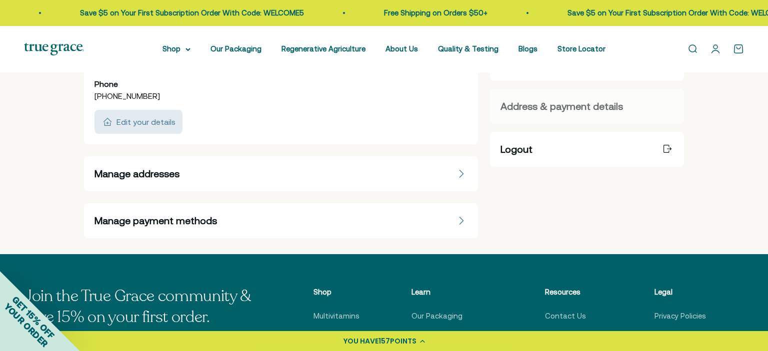 The image size is (768, 351). I want to click on a: Logout, so click(587, 149).